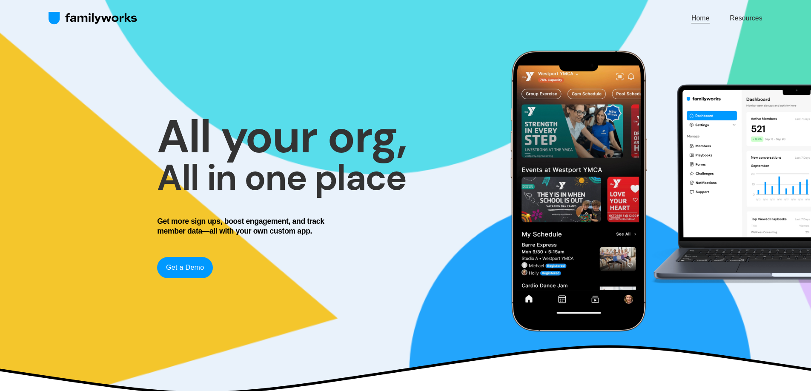 This screenshot has width=811, height=391. What do you see at coordinates (700, 18) in the screenshot?
I see `a: Home` at bounding box center [700, 18].